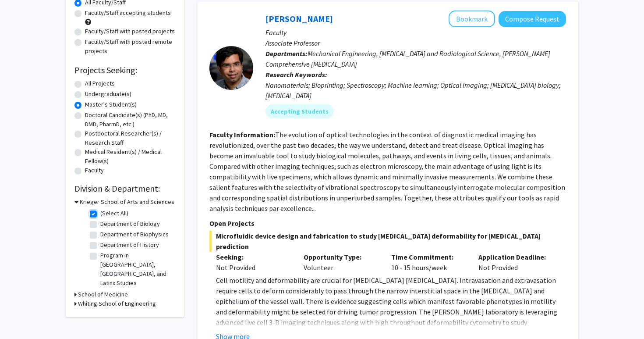 The image size is (644, 339). I want to click on label: Doctoral Candidate(s) (PhD, MD, DMD, PharmD, etc.), so click(130, 120).